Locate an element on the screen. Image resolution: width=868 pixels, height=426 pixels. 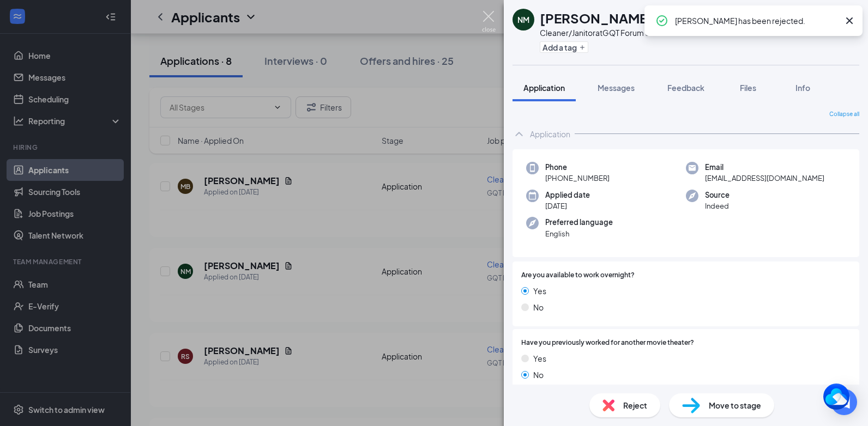
span: Messages is located at coordinates (616, 88).